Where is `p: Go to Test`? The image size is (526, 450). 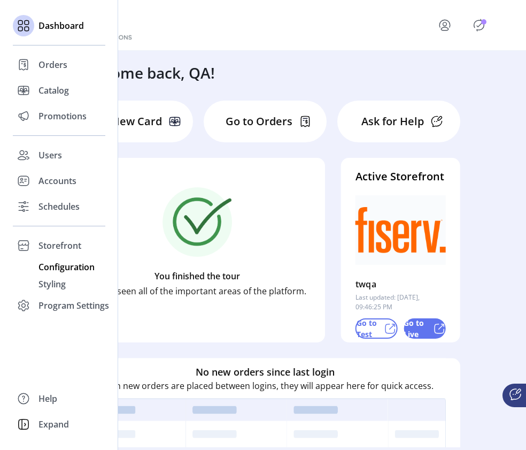
p: Go to Test is located at coordinates (368, 328).